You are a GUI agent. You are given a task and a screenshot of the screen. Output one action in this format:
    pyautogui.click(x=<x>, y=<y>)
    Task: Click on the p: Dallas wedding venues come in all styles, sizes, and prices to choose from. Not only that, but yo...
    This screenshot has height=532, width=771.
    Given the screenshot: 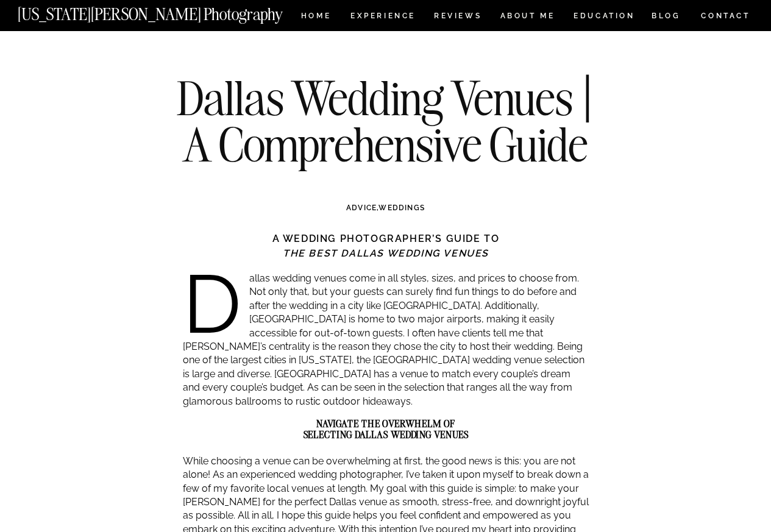 What is the action you would take?
    pyautogui.click(x=386, y=340)
    